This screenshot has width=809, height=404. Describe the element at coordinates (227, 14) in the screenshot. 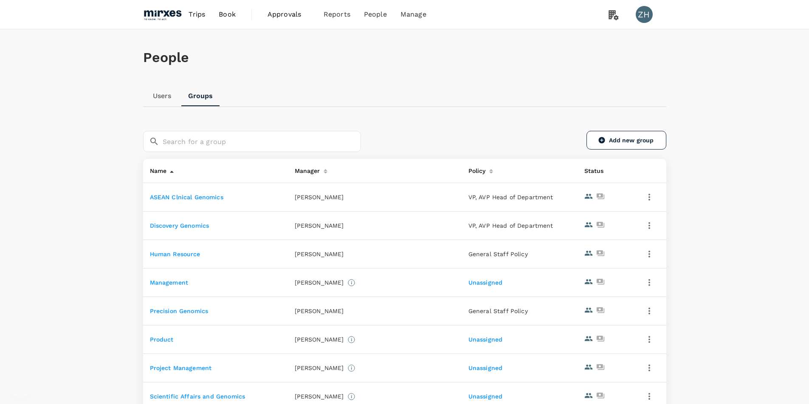

I see `span: Book` at that location.